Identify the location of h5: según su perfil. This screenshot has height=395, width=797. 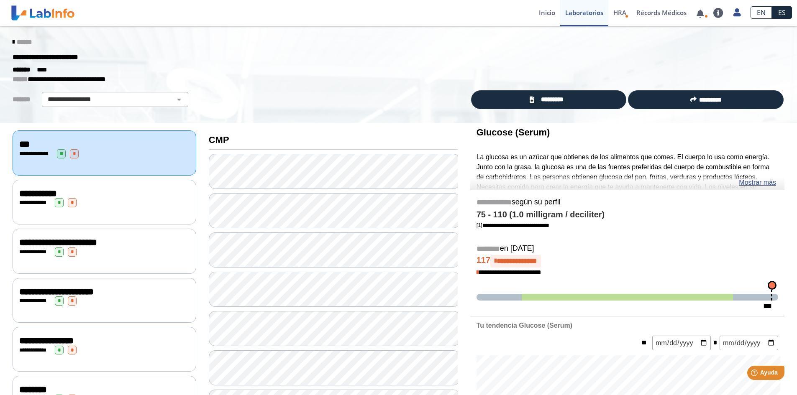
(627, 202).